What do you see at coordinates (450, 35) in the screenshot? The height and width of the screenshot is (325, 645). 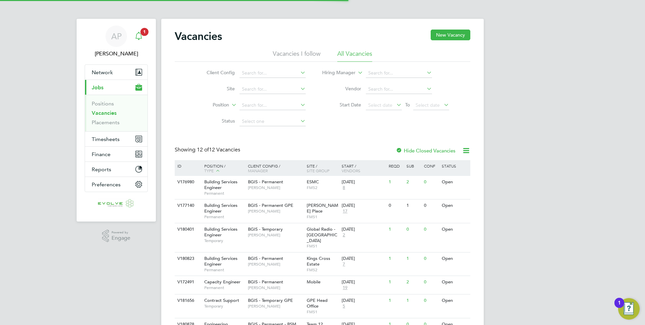 I see `button: New Vacancy` at bounding box center [450, 35].